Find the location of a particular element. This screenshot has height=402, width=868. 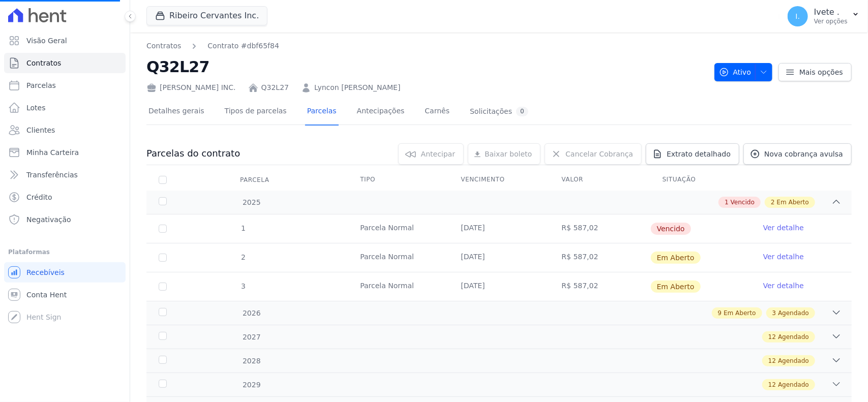

span: Conta Hent is located at coordinates (46, 295).